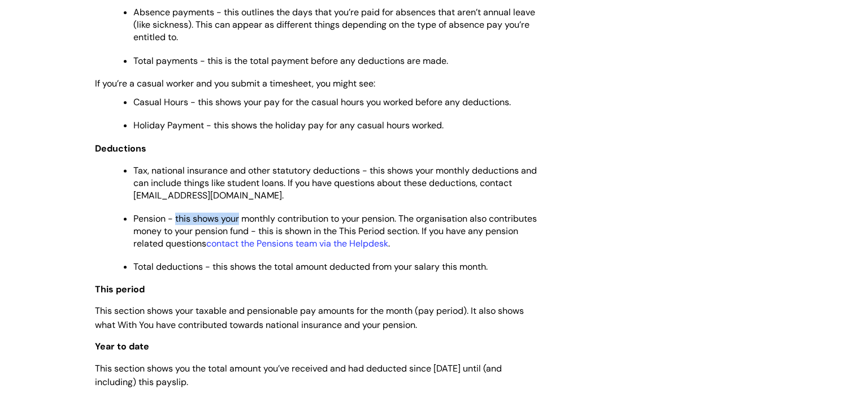 This screenshot has width=868, height=393. I want to click on span: If you’re a casual worker and you submit a timesheet, you might see:, so click(235, 83).